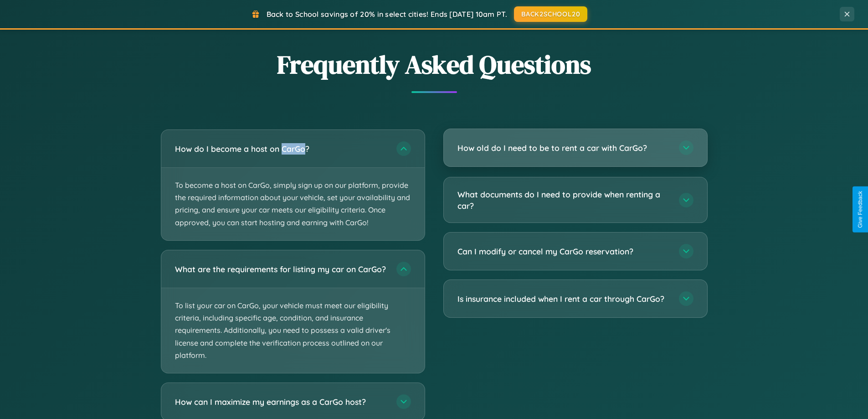 The width and height of the screenshot is (868, 419). Describe the element at coordinates (860, 209) in the screenshot. I see `div: Give Feedback` at that location.